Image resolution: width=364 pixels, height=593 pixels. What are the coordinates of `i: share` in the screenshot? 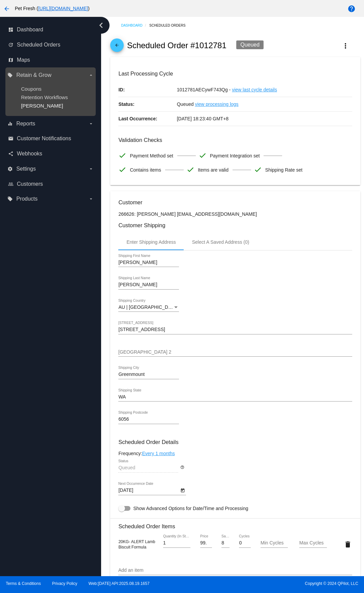 It's located at (11, 154).